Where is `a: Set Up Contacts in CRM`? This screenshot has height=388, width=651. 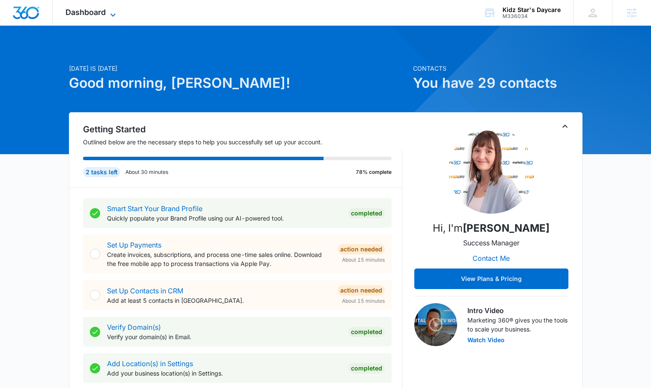
a: Set Up Contacts in CRM is located at coordinates (145, 291).